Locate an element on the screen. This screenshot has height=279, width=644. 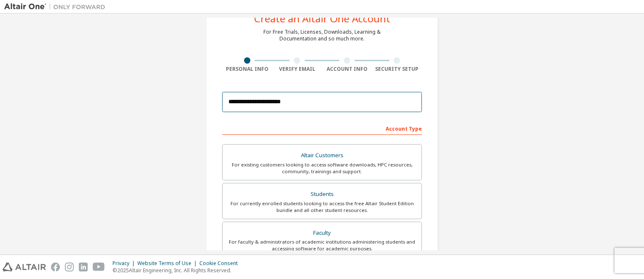
img: facebook.svg is located at coordinates (55, 267).